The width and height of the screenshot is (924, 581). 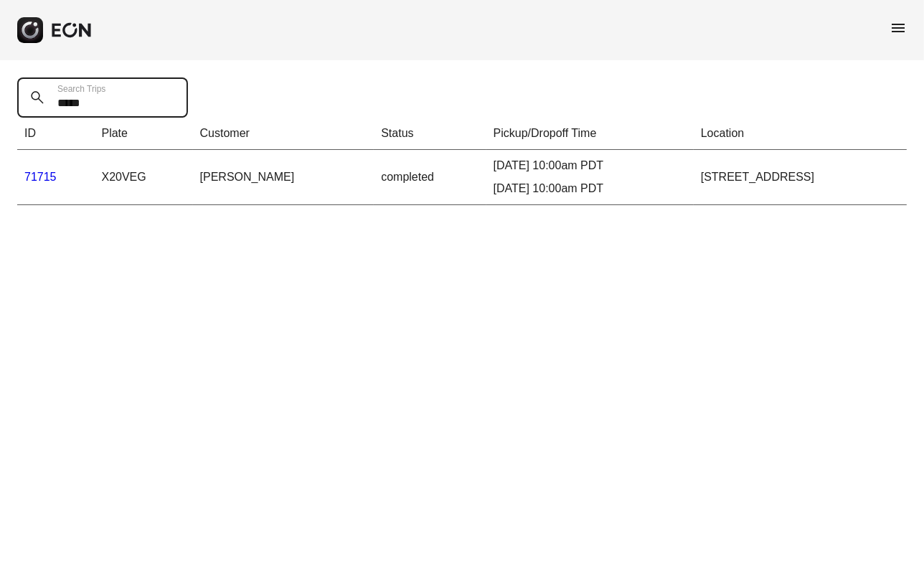 What do you see at coordinates (81, 89) in the screenshot?
I see `label: Search Trips` at bounding box center [81, 89].